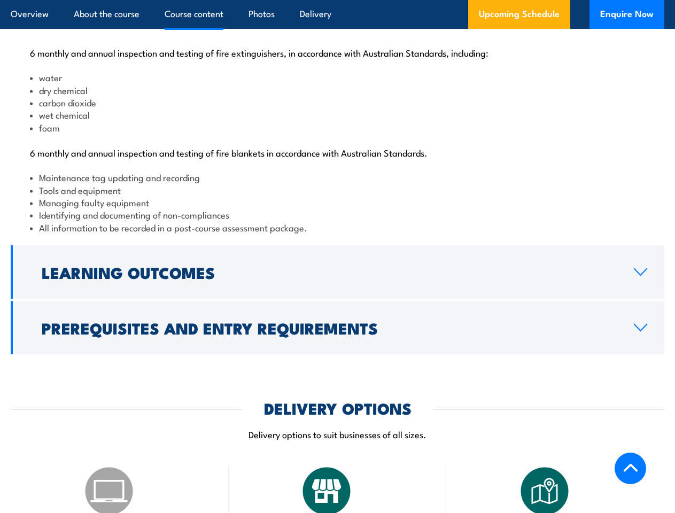  What do you see at coordinates (337, 114) in the screenshot?
I see `li: wet chemical` at bounding box center [337, 114].